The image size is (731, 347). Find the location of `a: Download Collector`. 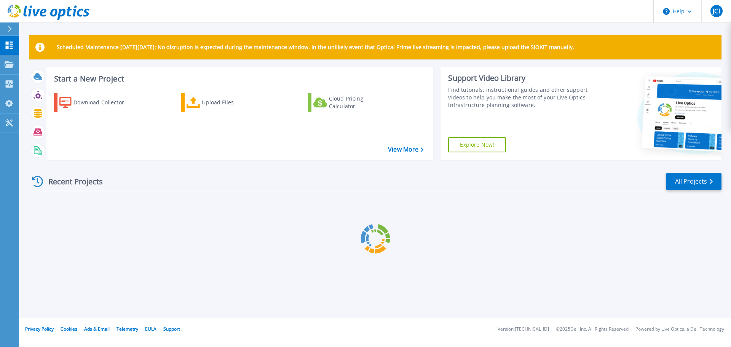

a: Download Collector is located at coordinates (96, 102).